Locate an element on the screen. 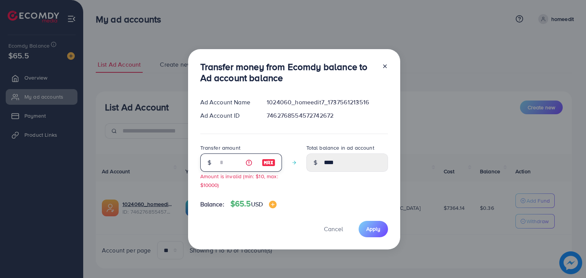 This screenshot has width=586, height=278. h3: Transfer money from Ecomdy balance to Ad account balance is located at coordinates (288, 72).